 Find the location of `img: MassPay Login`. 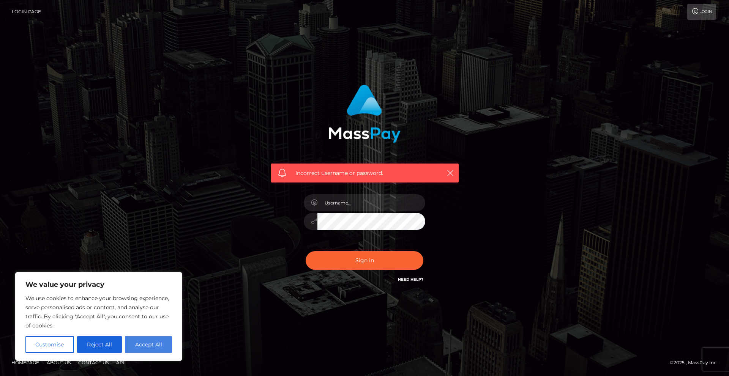

img: MassPay Login is located at coordinates (364, 113).